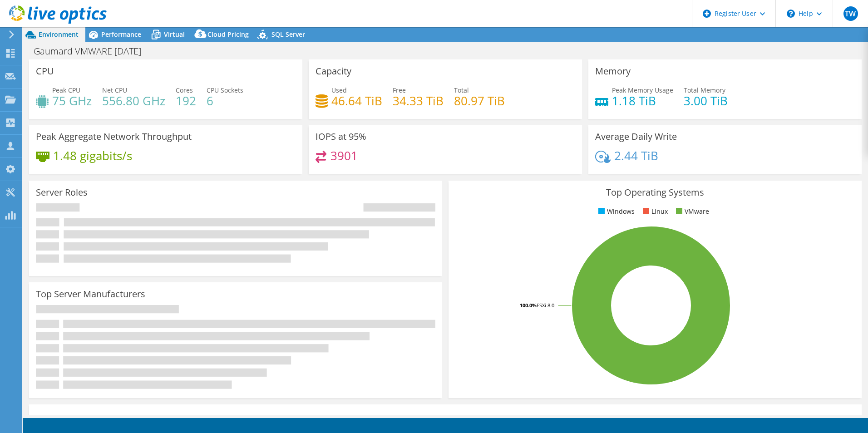 The height and width of the screenshot is (433, 868). What do you see at coordinates (333, 72) in the screenshot?
I see `h3: Capacity` at bounding box center [333, 72].